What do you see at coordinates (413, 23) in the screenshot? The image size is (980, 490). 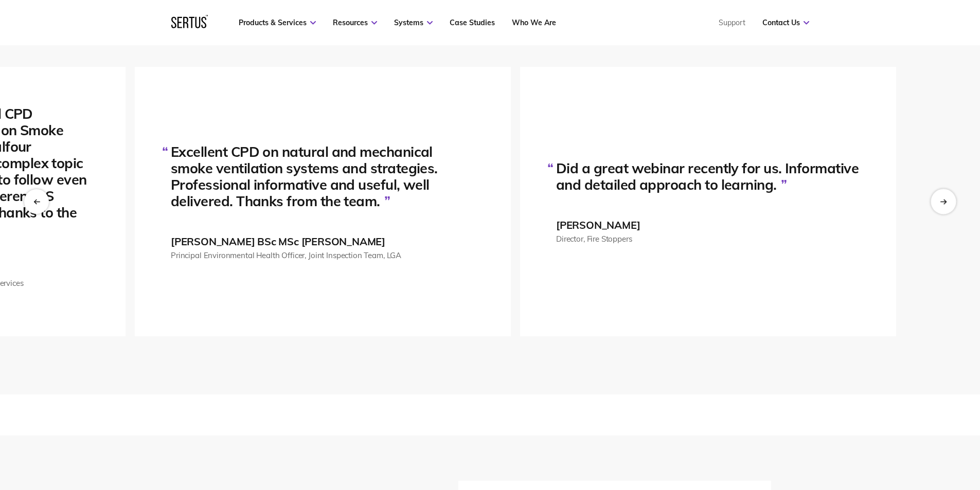 I see `a: Systems` at bounding box center [413, 23].